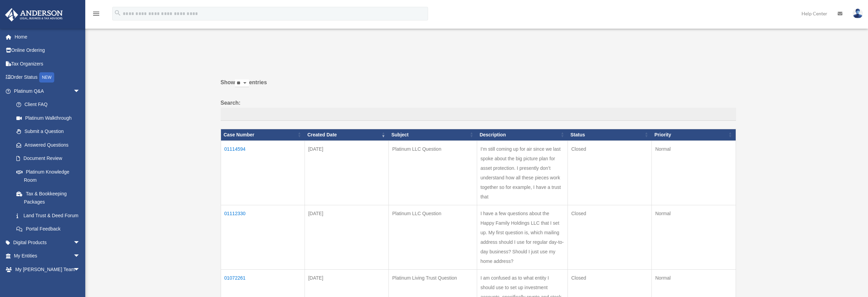 The width and height of the screenshot is (868, 297). What do you see at coordinates (96, 14) in the screenshot?
I see `i: menu` at bounding box center [96, 14].